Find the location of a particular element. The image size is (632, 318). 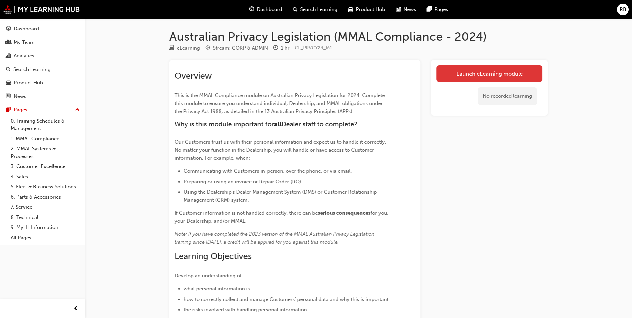

span: chart-icon is located at coordinates (8, 56).